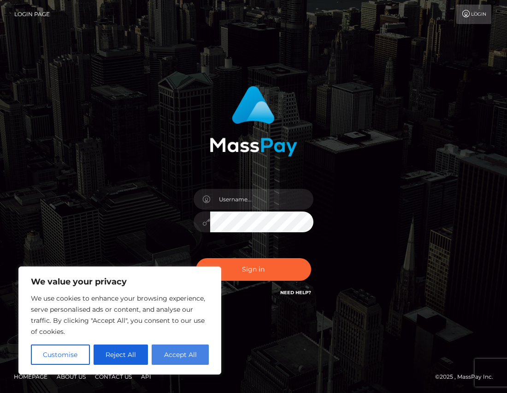  I want to click on a: About Us, so click(71, 376).